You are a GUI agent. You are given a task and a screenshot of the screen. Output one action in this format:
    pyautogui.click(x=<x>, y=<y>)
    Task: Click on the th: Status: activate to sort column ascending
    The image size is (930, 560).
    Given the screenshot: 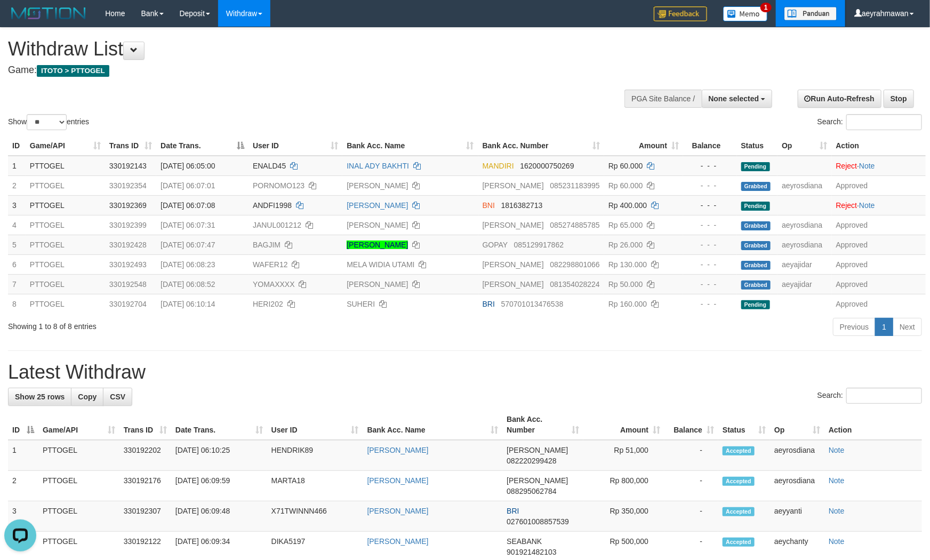 What is the action you would take?
    pyautogui.click(x=744, y=424)
    